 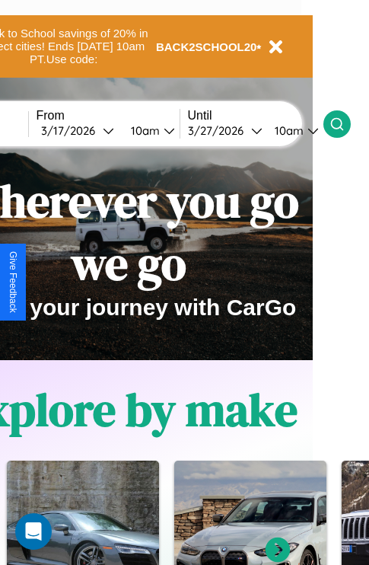 I want to click on div: 3 / 17 / 2026, so click(x=72, y=130).